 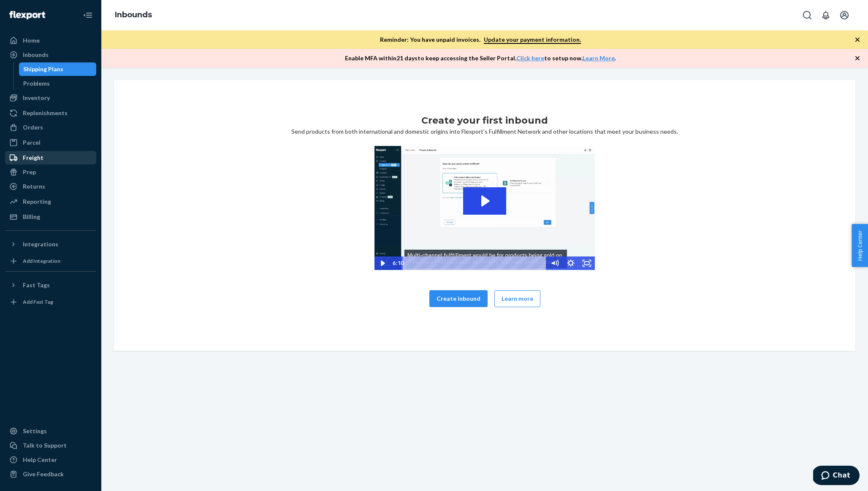 I want to click on h1: Create your first inbound, so click(x=485, y=120).